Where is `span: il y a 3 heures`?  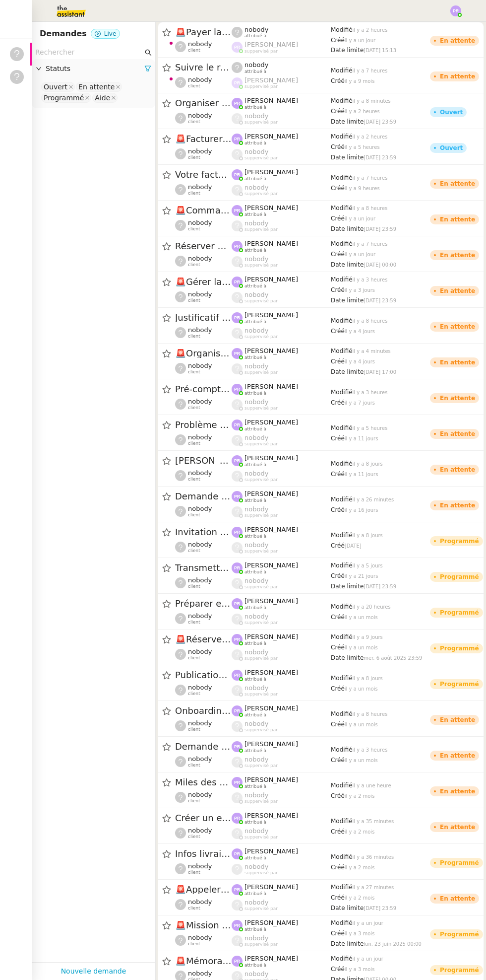 span: il y a 3 heures is located at coordinates (370, 279).